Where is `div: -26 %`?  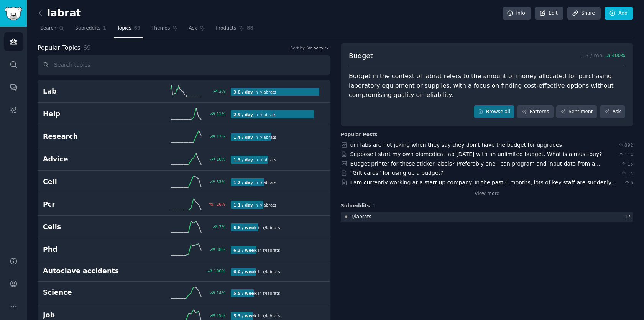
div: -26 % is located at coordinates (220, 204).